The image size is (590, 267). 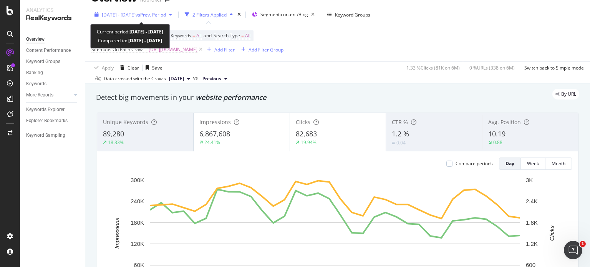 I want to click on div: RealKeywords, so click(x=52, y=18).